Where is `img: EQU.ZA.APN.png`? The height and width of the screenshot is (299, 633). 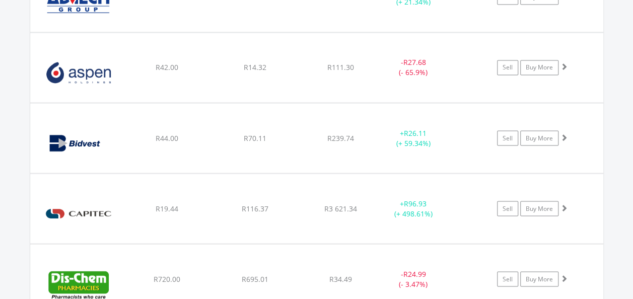 img: EQU.ZA.APN.png is located at coordinates (79, 72).